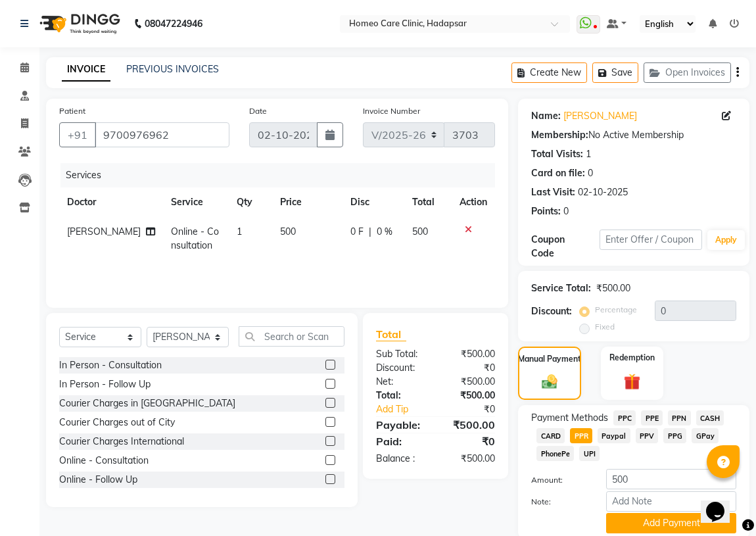 The image size is (756, 536). Describe the element at coordinates (401, 442) in the screenshot. I see `div: Paid:` at that location.